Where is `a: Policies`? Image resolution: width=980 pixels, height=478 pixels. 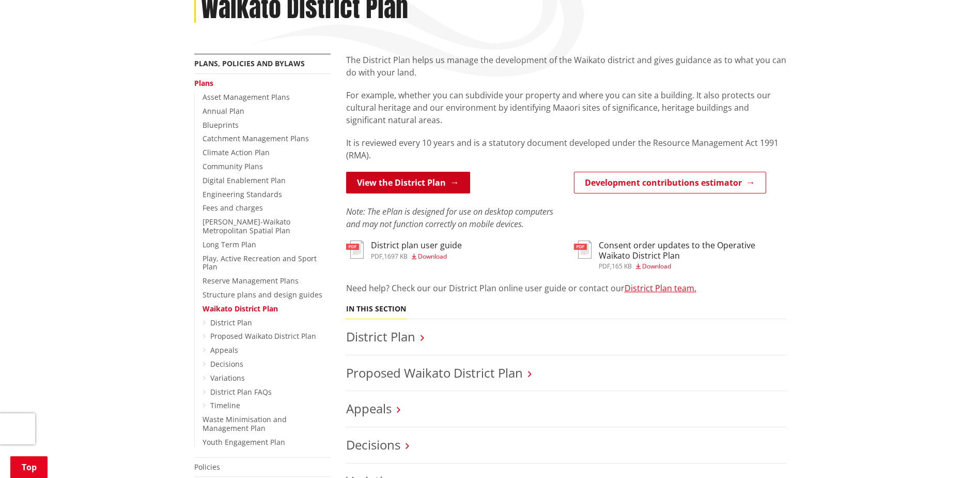 a: Policies is located at coordinates (207, 466).